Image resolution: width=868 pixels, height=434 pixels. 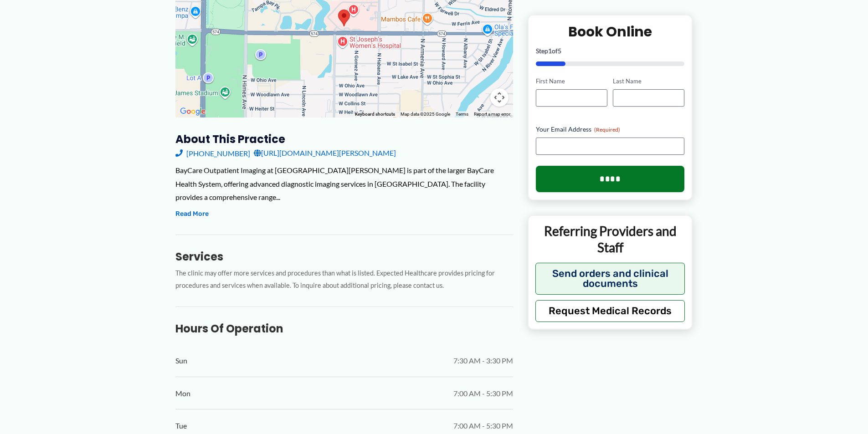 I want to click on span: (Required), so click(x=607, y=129).